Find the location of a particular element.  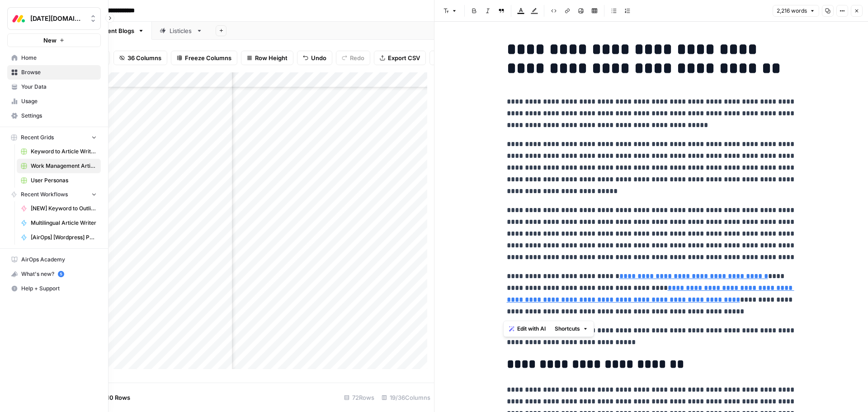

a: Usage is located at coordinates (54, 102).